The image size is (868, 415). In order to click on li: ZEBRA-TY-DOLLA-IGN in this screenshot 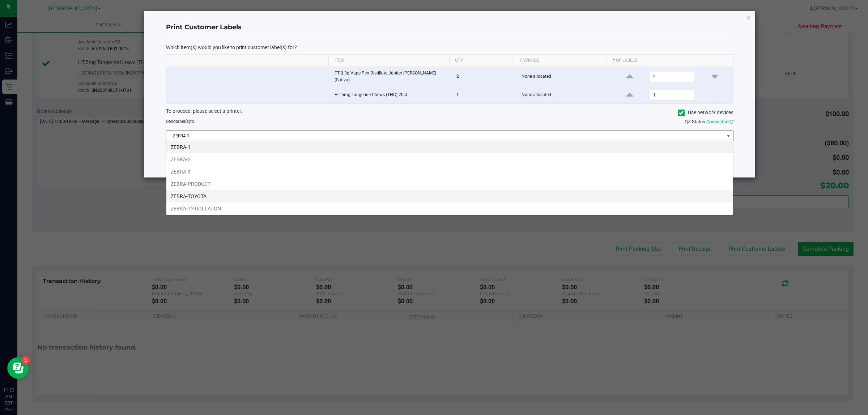, I will do `click(449, 208)`.